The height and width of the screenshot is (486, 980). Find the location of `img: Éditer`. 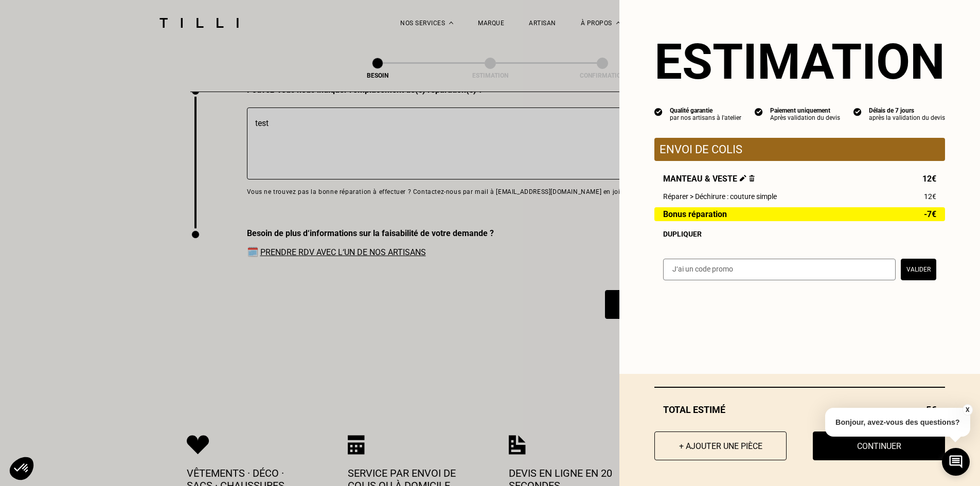

img: Éditer is located at coordinates (743, 178).